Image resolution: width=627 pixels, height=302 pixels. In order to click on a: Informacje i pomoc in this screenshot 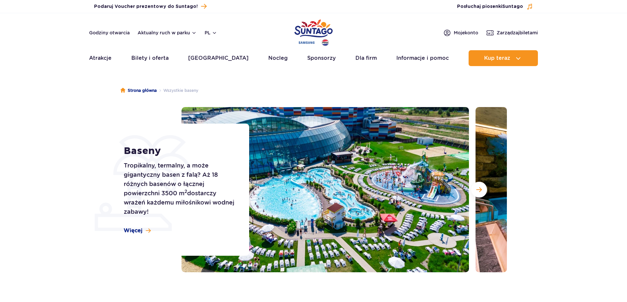, I will do `click(423, 58)`.